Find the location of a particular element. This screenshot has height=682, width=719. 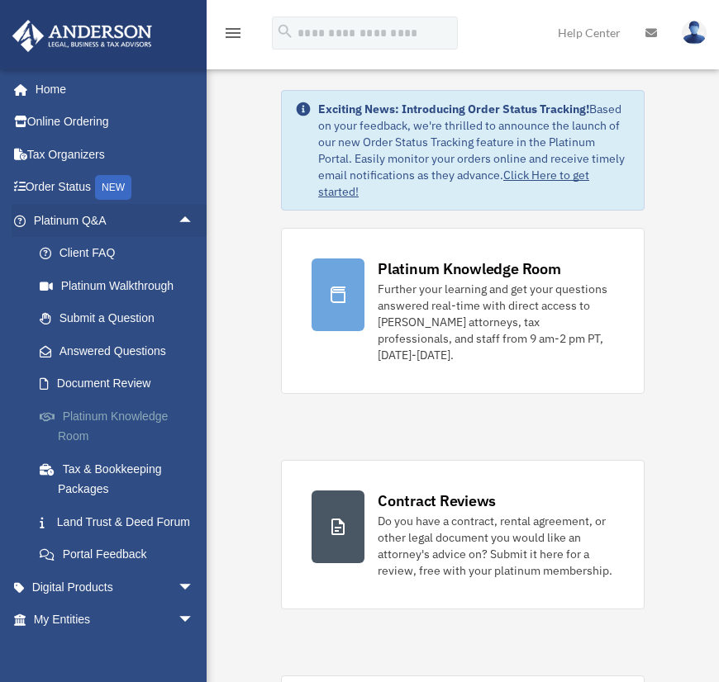

div: Based on your feedback, we're thrilled to announce the launch of our new Order Status Tracking fe... is located at coordinates (474, 150).